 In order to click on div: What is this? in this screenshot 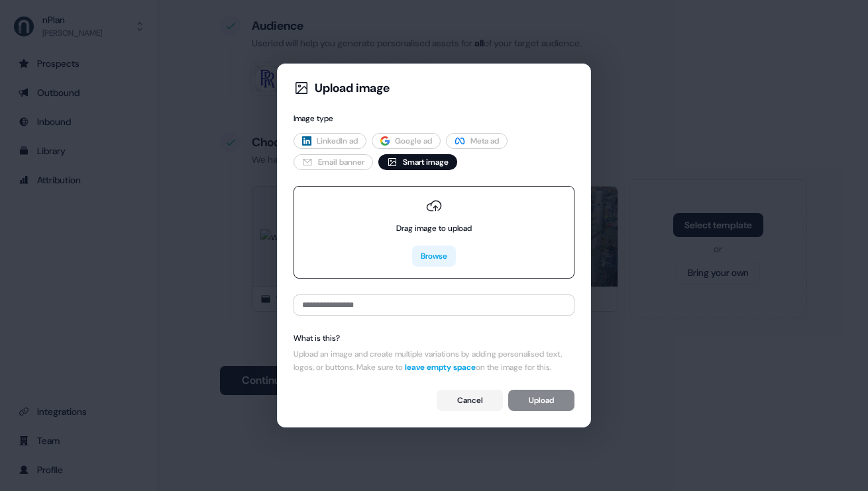, I will do `click(434, 338)`.